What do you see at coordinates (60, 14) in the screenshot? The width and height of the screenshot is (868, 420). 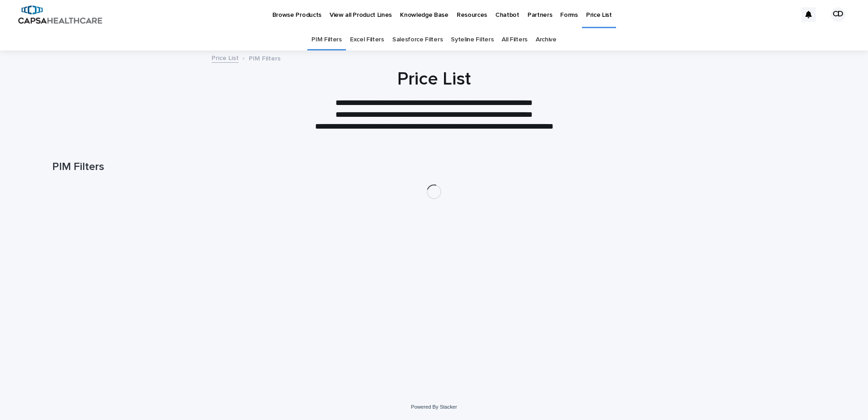 I see `img: B5p4sRfuTuC72oLToeu7` at bounding box center [60, 14].